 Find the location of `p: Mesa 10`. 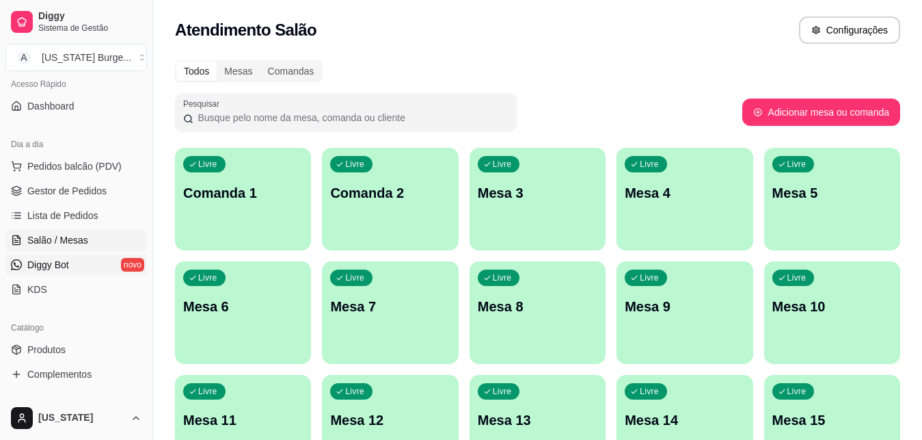

p: Mesa 10 is located at coordinates (832, 306).